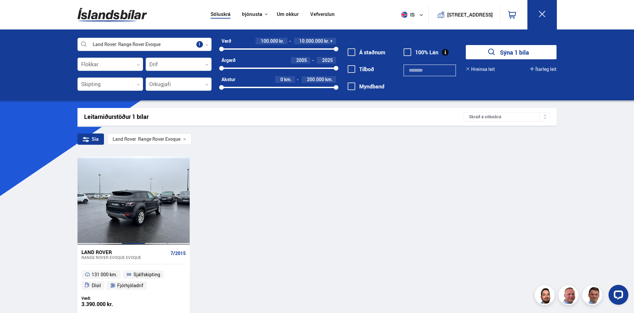  I want to click on span: Range Rover Evoque, so click(146, 139).